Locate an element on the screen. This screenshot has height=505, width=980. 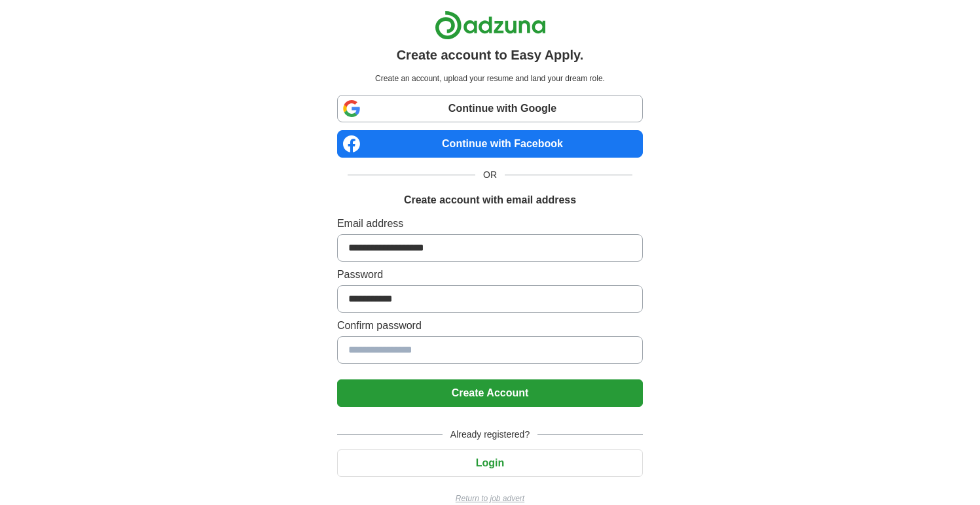
h1: Create account with email address is located at coordinates (490, 200).